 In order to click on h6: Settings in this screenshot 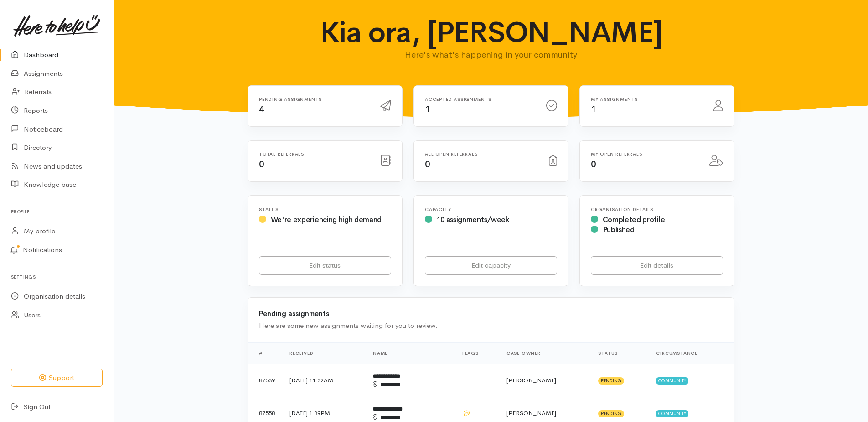, I will do `click(57, 277)`.